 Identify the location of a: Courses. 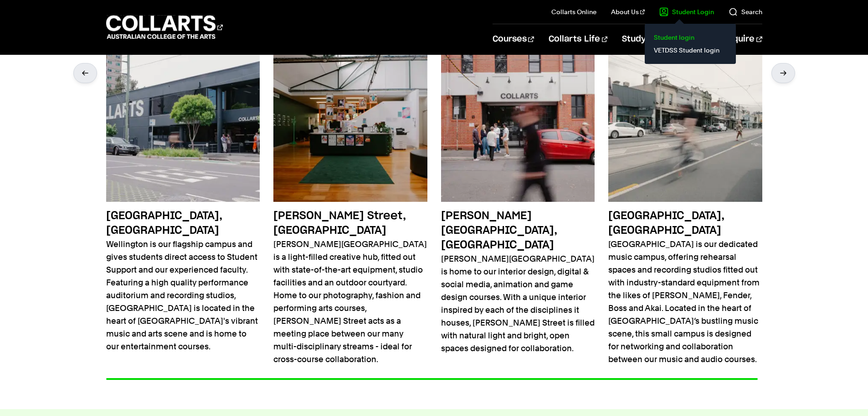
(514, 40).